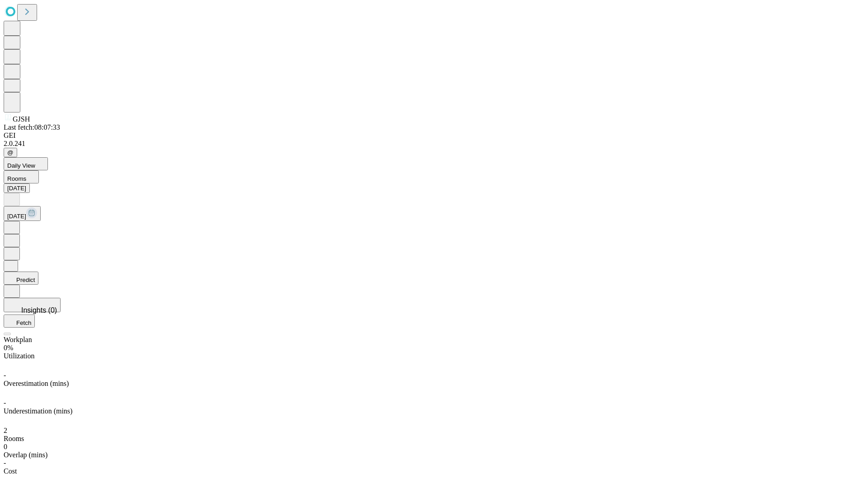 This screenshot has height=488, width=868. I want to click on button: Predict, so click(21, 278).